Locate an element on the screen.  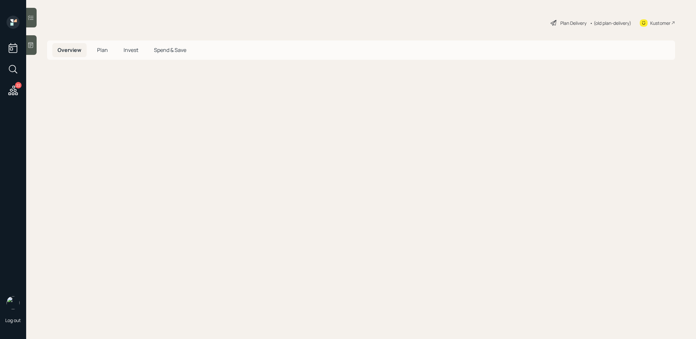
div: 22 is located at coordinates (18, 85).